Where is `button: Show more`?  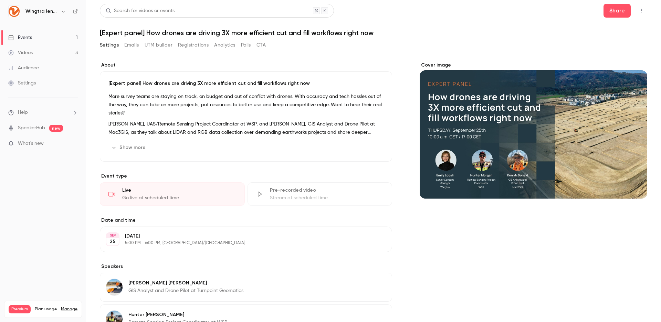
button: Show more is located at coordinates (129, 147).